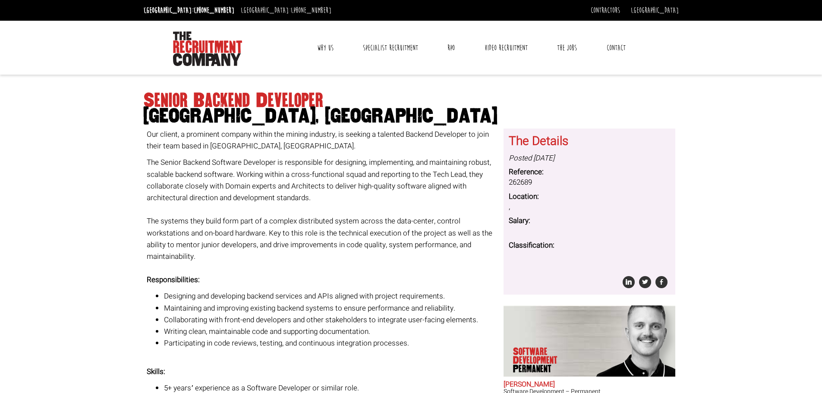  What do you see at coordinates (590, 172) in the screenshot?
I see `dt: Reference:` at bounding box center [590, 172].